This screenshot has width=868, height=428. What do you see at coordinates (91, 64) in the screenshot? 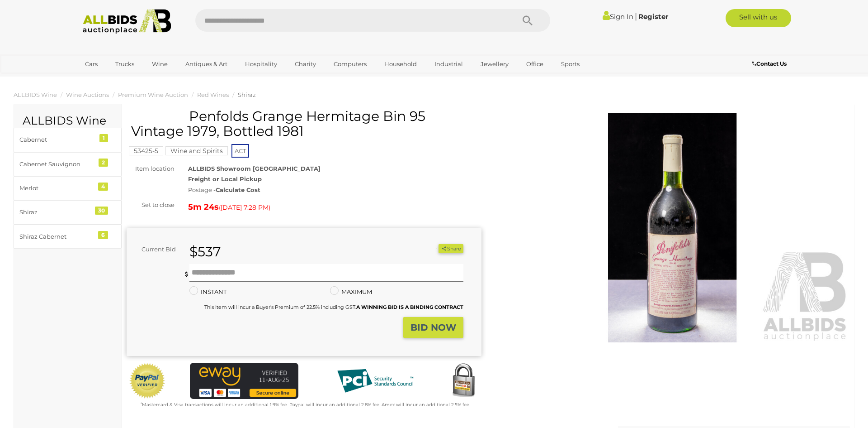
I see `a: Cars` at bounding box center [91, 64].